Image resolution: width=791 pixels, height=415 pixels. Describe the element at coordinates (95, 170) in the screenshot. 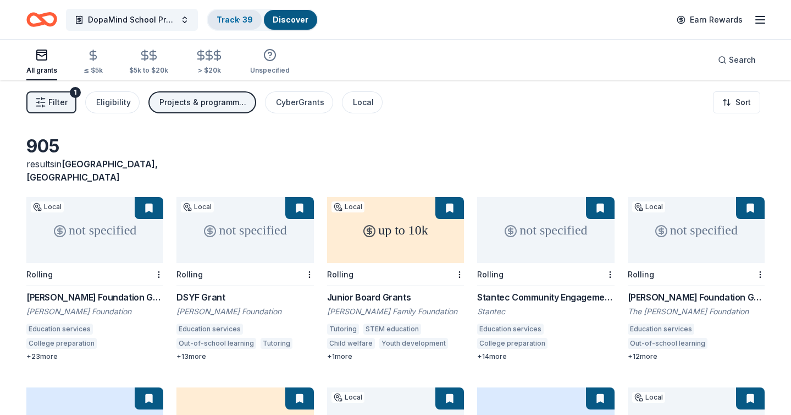

I see `div: results` at that location.